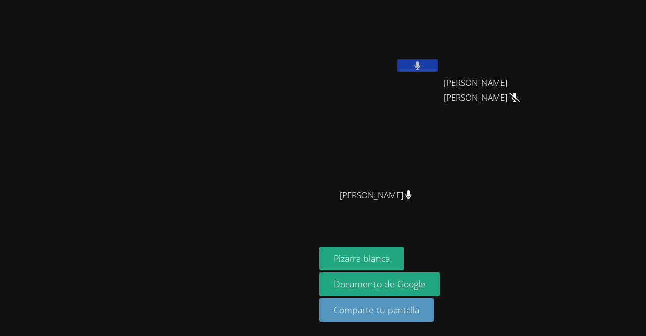  I want to click on font: Comparte tu pantalla, so click(377, 310).